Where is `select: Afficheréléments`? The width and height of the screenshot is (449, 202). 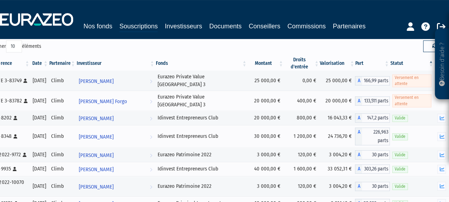 select: Afficheréléments is located at coordinates (14, 47).